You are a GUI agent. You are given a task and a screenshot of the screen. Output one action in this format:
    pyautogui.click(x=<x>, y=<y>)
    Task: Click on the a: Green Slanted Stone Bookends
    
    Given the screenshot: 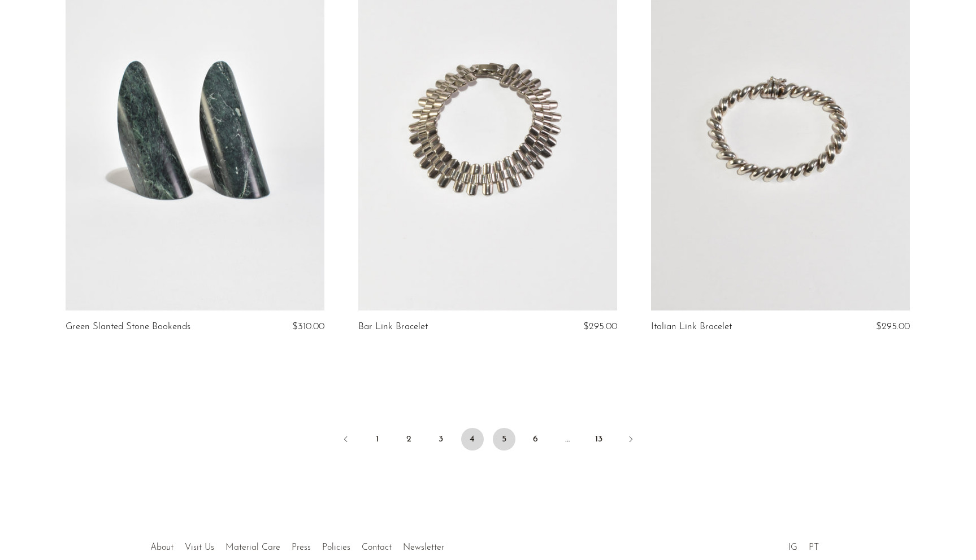 What is the action you would take?
    pyautogui.click(x=128, y=327)
    